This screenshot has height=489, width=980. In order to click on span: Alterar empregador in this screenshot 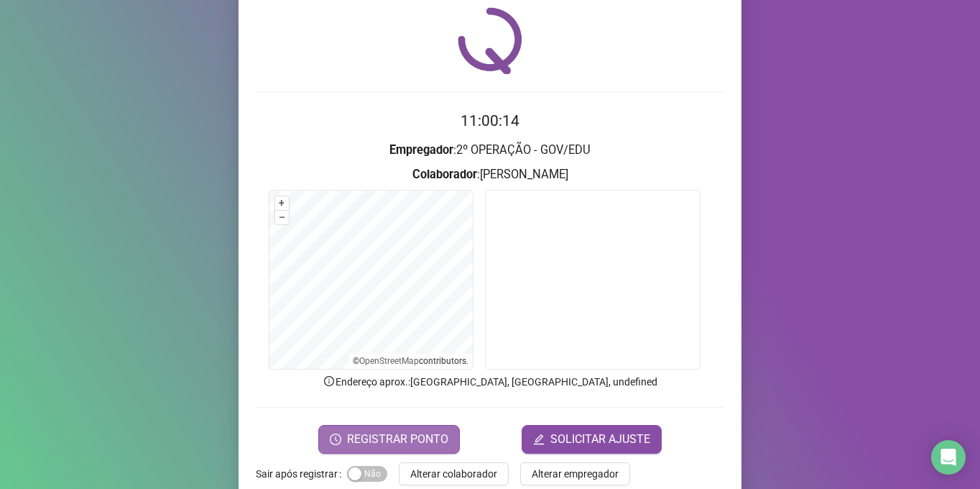, I will do `click(575, 474)`.